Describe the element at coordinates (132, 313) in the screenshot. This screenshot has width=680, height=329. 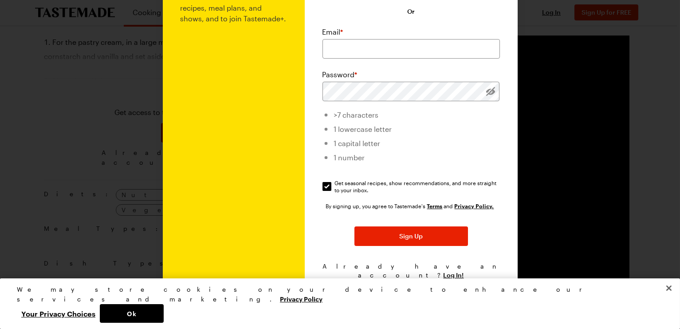
I see `button: Ok` at that location.